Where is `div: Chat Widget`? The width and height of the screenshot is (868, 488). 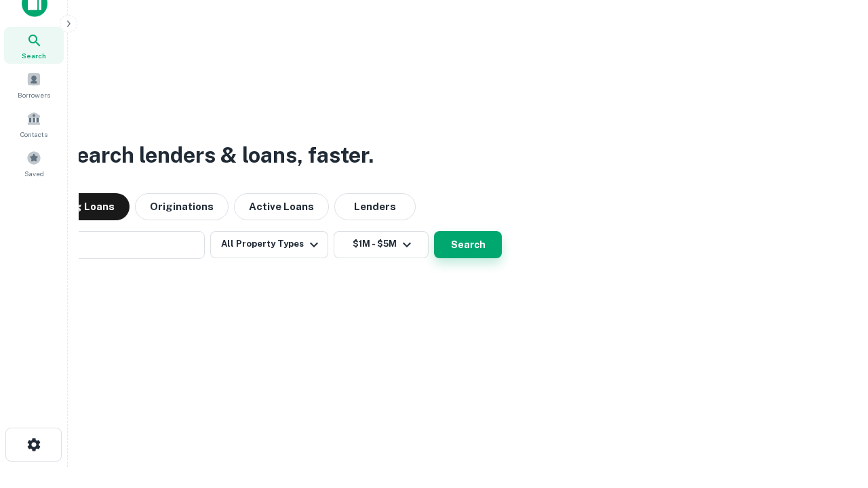
div: Chat Widget is located at coordinates (834, 412).